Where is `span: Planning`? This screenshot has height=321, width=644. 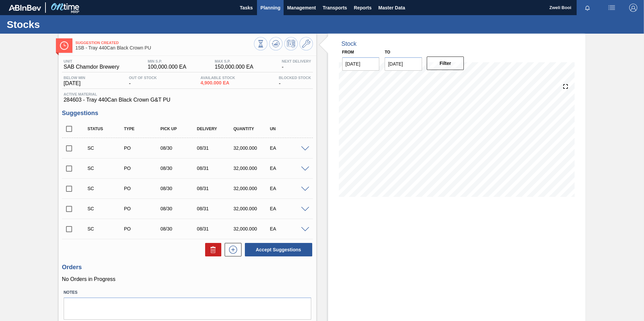 span: Planning is located at coordinates (270, 8).